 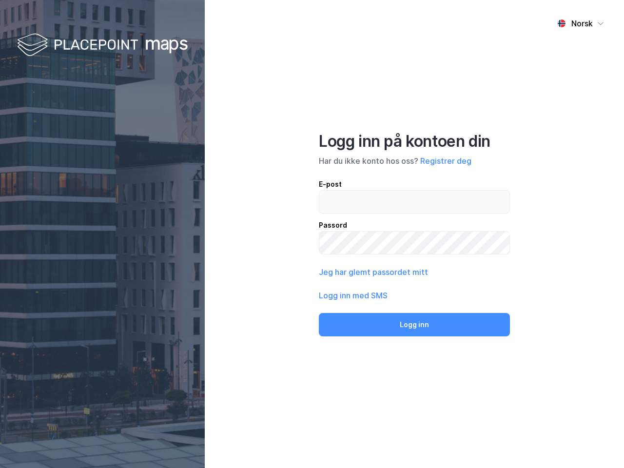 I want to click on div: Logg inn på kontoen din, so click(x=415, y=141).